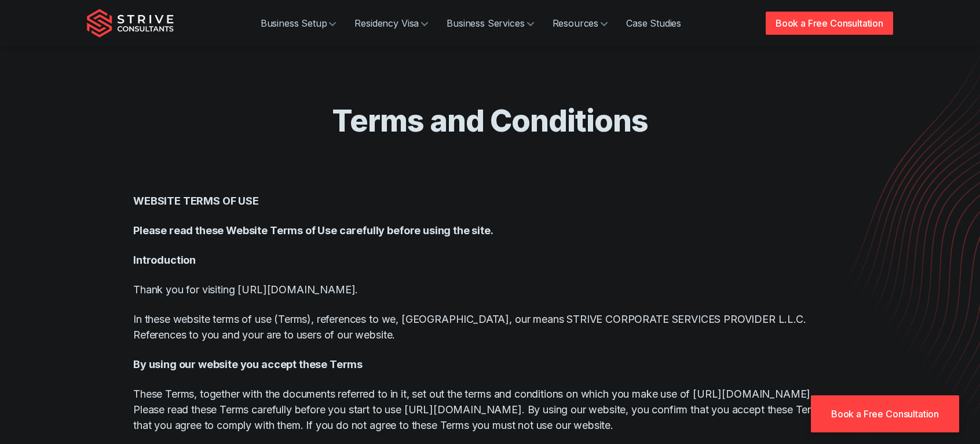 This screenshot has height=444, width=980. I want to click on a: Strive Consultants, so click(131, 23).